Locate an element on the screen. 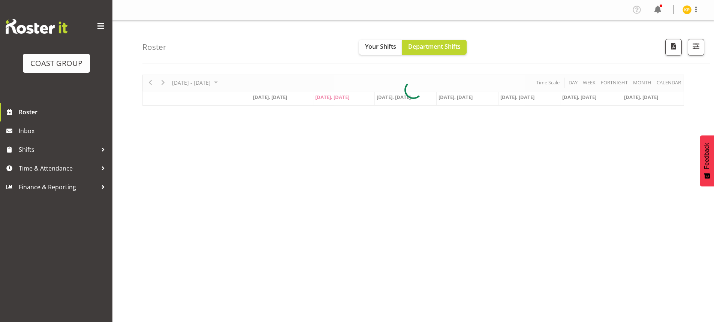 The height and width of the screenshot is (322, 714). span: Time & Attendance is located at coordinates (58, 168).